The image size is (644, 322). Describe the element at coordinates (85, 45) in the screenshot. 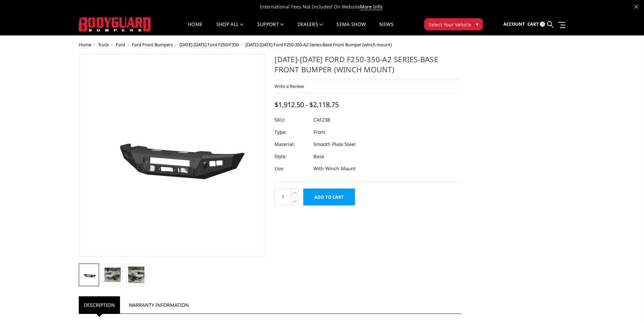

I see `span: Home` at that location.